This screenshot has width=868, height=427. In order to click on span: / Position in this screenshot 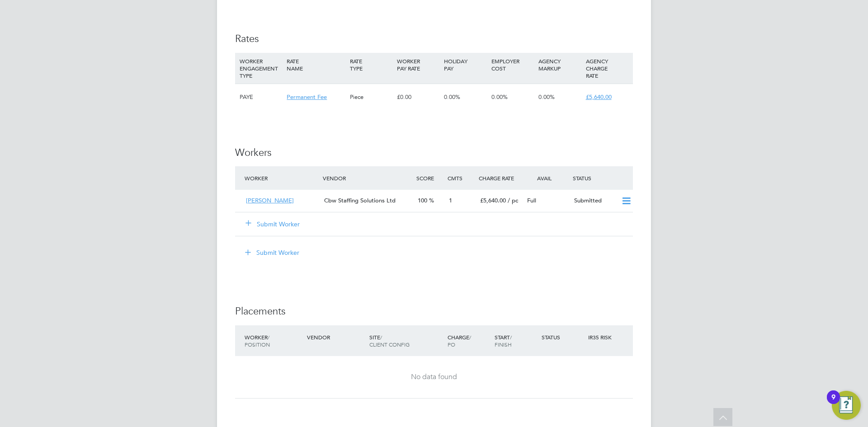, I will do `click(257, 340)`.